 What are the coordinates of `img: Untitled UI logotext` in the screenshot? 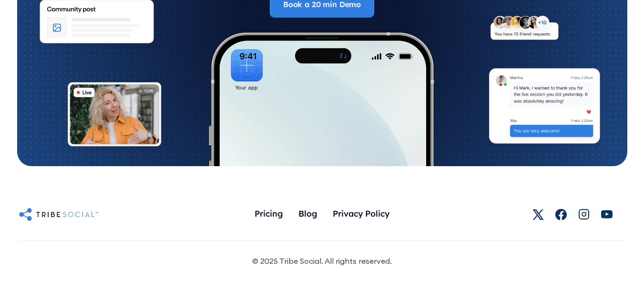 It's located at (58, 215).